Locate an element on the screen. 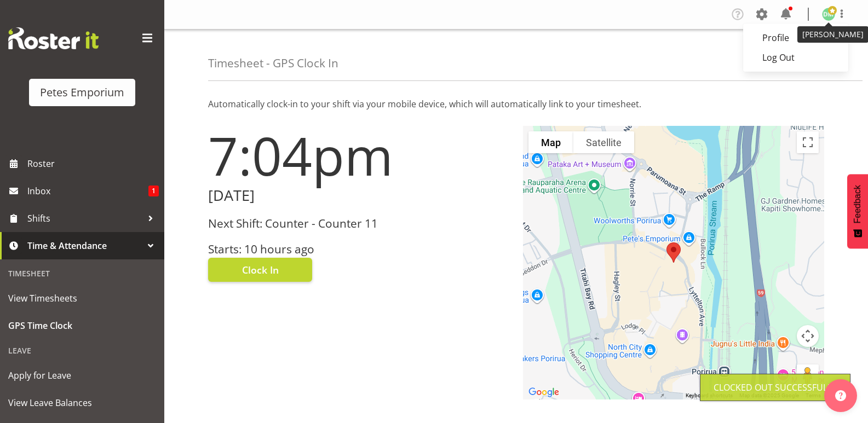 This screenshot has height=423, width=868. span: View Timesheets is located at coordinates (82, 298).